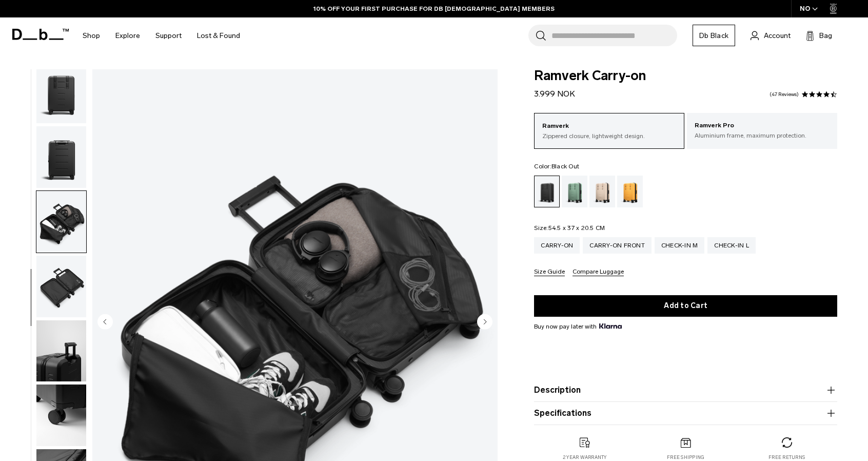 Image resolution: width=868 pixels, height=461 pixels. What do you see at coordinates (161, 36) in the screenshot?
I see `nav: Main Navigation` at bounding box center [161, 36].